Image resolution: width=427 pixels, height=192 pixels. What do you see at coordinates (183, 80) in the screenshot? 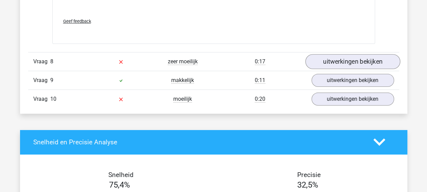
I see `span: makkelijk` at bounding box center [183, 80].